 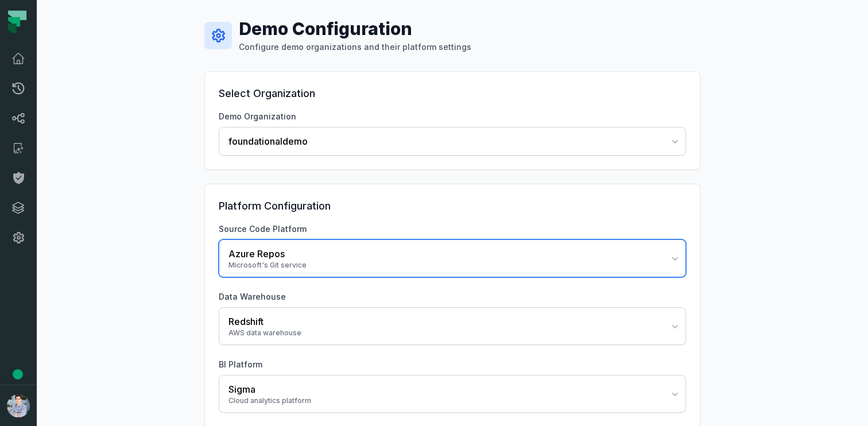 I want to click on button: RedshiftAWS data warehouse, so click(x=452, y=326).